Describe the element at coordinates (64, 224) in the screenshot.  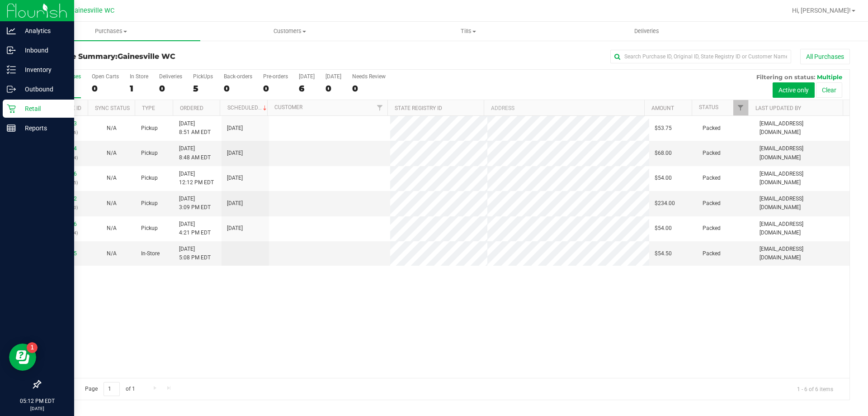
I see `a: 11990196` at that location.